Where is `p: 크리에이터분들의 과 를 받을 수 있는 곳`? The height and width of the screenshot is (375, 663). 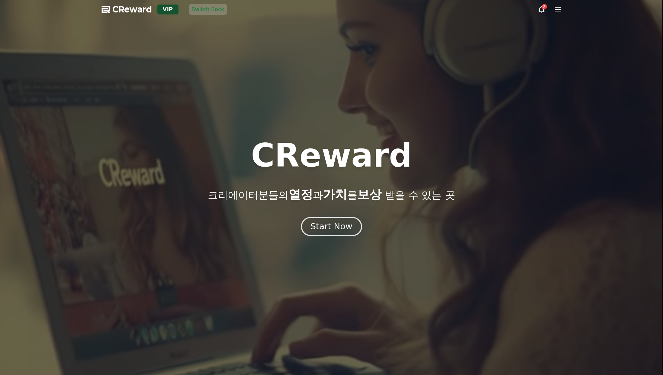
p: 크리에이터분들의 과 를 받을 수 있는 곳 is located at coordinates (332, 195).